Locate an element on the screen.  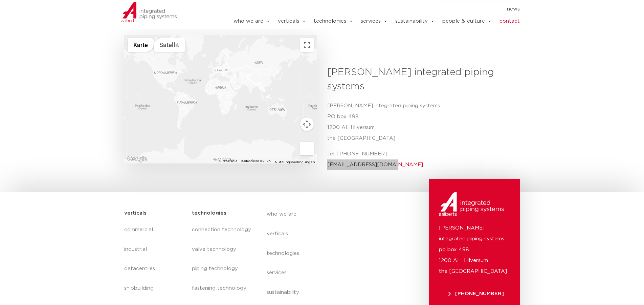
a: piping technology is located at coordinates (222, 269).